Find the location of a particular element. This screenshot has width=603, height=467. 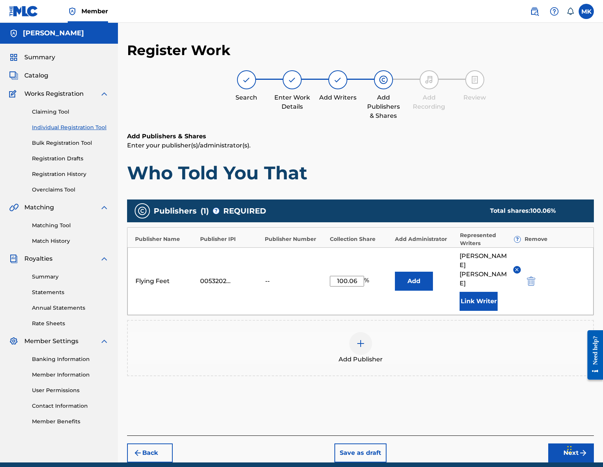

span: Summary is located at coordinates (40, 57).